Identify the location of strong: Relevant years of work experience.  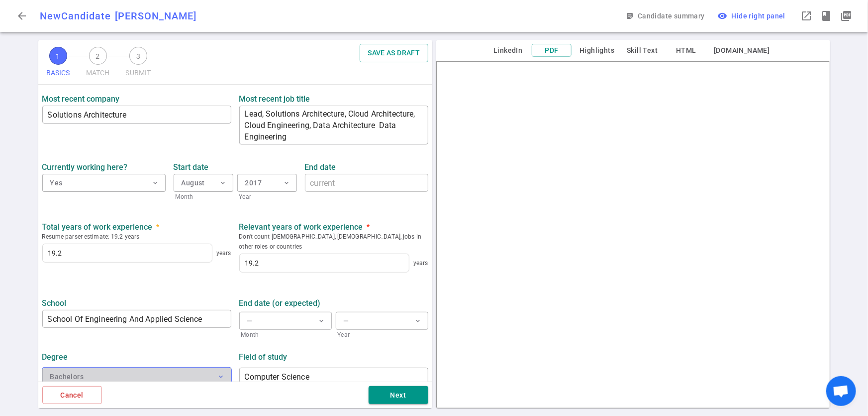
(301, 226).